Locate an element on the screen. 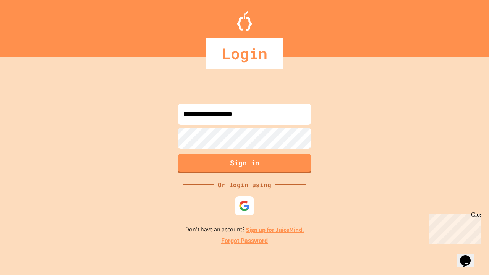 Image resolution: width=489 pixels, height=275 pixels. img: google-icon.svg is located at coordinates (244, 206).